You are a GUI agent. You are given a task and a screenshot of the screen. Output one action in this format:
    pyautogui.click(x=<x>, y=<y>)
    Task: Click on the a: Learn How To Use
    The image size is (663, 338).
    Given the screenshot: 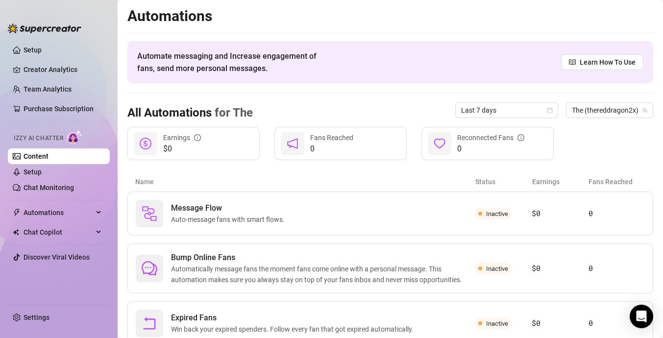 What is the action you would take?
    pyautogui.click(x=602, y=62)
    